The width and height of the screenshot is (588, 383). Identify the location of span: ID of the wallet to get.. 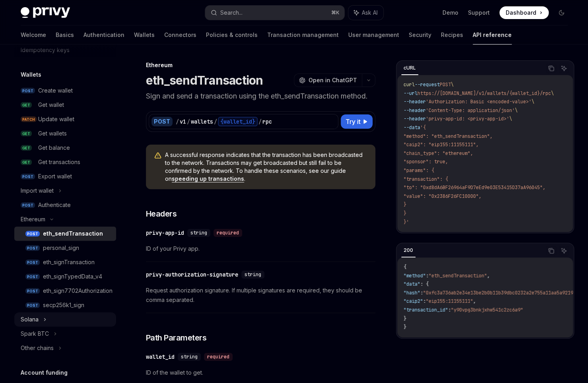
(261, 373).